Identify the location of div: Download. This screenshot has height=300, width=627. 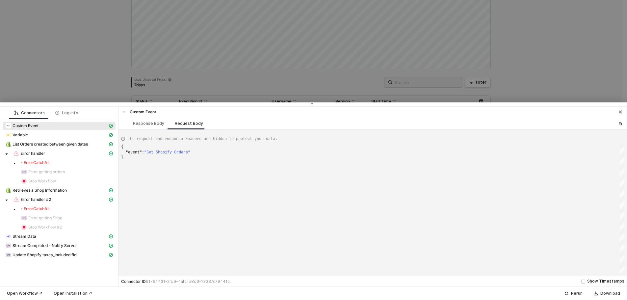
(610, 293).